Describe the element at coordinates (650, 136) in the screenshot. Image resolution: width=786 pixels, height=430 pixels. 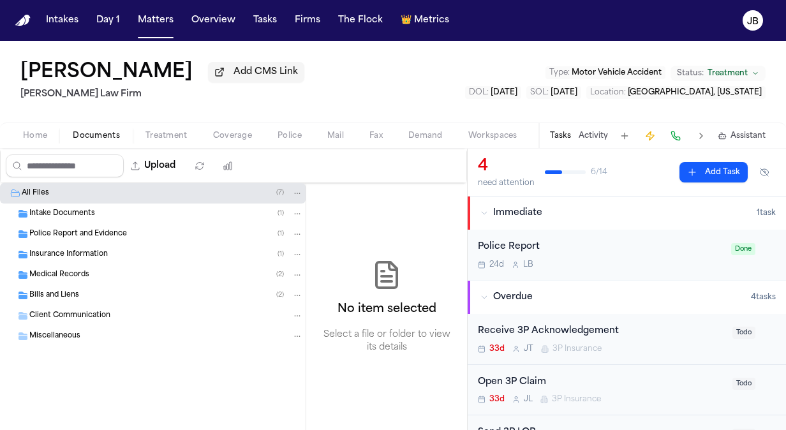
I see `button: Create Immediate Task` at that location.